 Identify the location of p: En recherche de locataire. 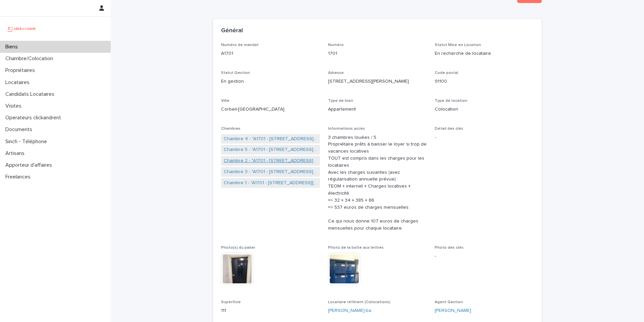
(484, 54).